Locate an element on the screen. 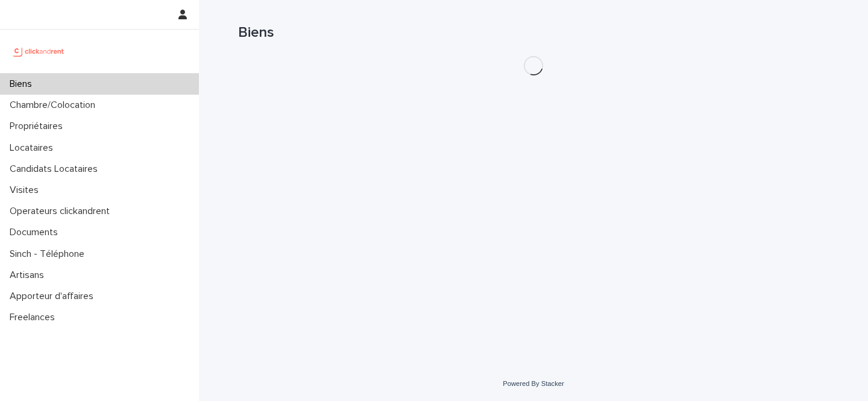  p: Apporteur d'affaires is located at coordinates (54, 296).